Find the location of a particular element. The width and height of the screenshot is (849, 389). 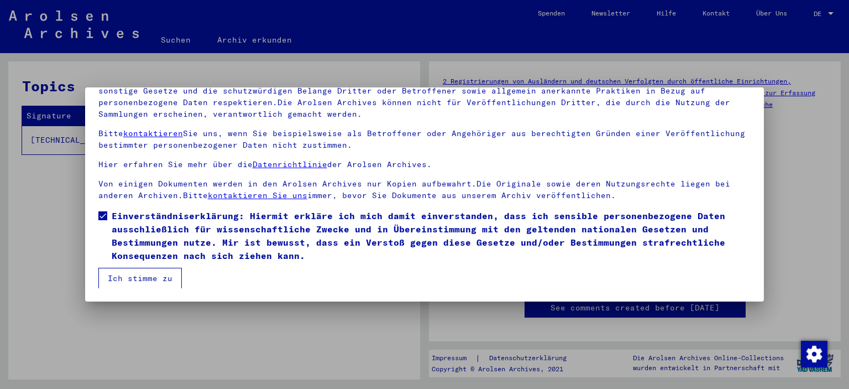

p: Bitte beachten Sie, dass dieses Portal über NS - Verfolgte sensible Daten zu identifizierten oder... is located at coordinates (424, 91).